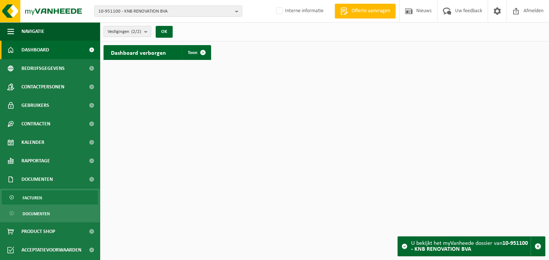  I want to click on a: Facturen, so click(50, 197).